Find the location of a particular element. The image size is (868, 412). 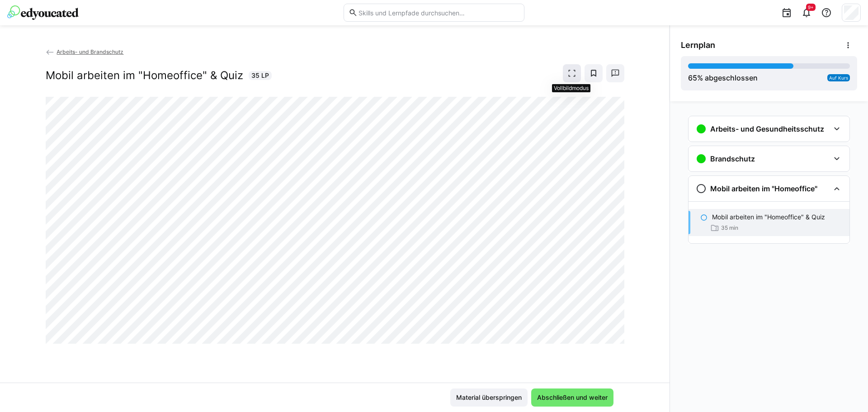

div: Vollbildmodus is located at coordinates (571, 88).